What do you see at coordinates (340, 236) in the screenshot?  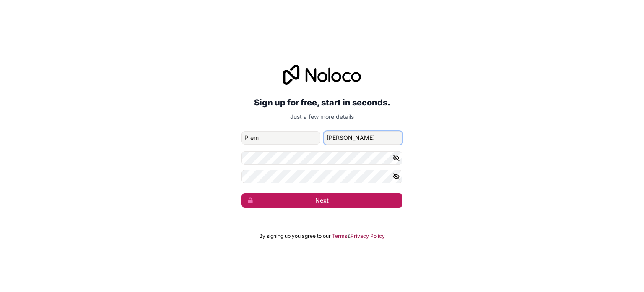 I see `a: Terms` at bounding box center [340, 236].